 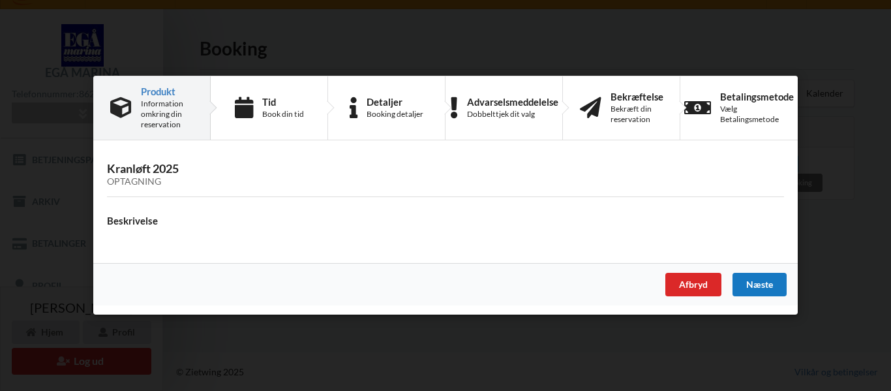 I want to click on div: Advarselsmeddelelse, so click(x=513, y=102).